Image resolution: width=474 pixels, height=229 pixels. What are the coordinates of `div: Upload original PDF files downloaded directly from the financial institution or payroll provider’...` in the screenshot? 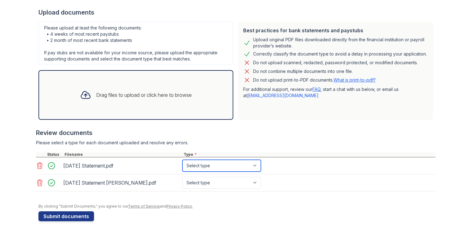 It's located at (340, 43).